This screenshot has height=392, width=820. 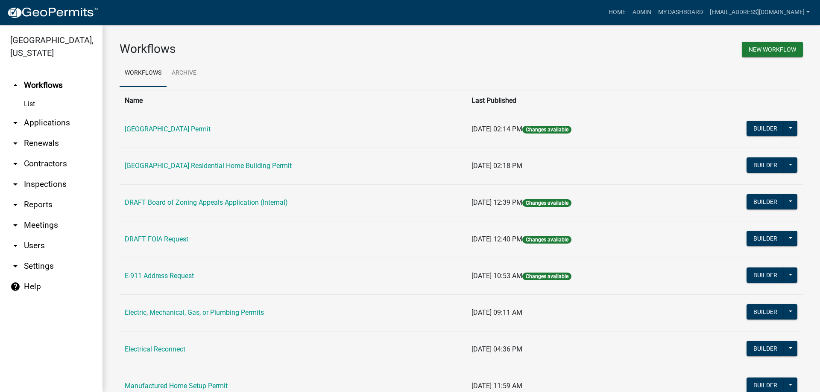 I want to click on a: DRAFT Board of Zoning Appeals Application (Internal), so click(x=206, y=202).